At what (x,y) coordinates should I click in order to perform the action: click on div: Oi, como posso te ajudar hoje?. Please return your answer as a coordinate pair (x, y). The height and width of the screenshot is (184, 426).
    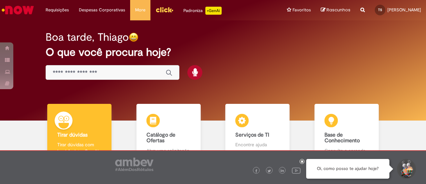
    Looking at the image, I should click on (348, 168).